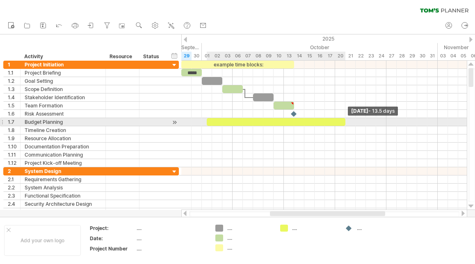 The width and height of the screenshot is (475, 264). Describe the element at coordinates (63, 212) in the screenshot. I see `div: Component Selection` at that location.